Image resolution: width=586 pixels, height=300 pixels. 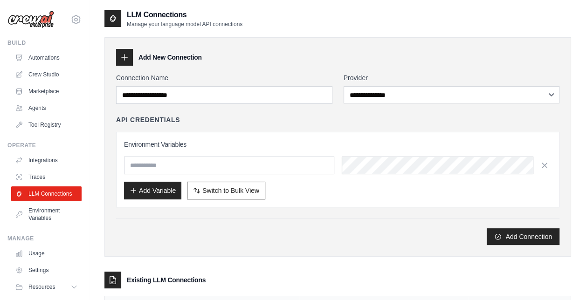 I want to click on button: Resources, so click(x=46, y=287).